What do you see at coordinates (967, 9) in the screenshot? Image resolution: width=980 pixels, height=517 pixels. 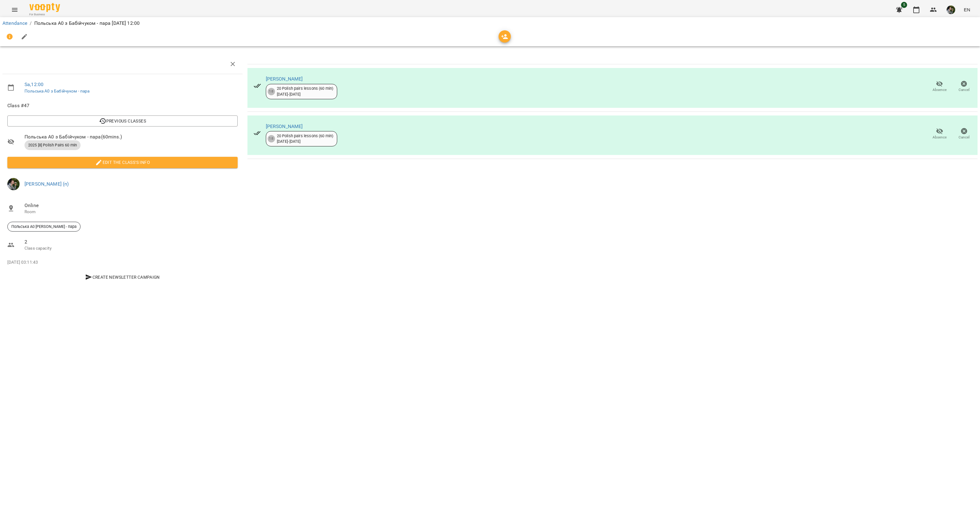 I see `span: EN` at bounding box center [967, 9].